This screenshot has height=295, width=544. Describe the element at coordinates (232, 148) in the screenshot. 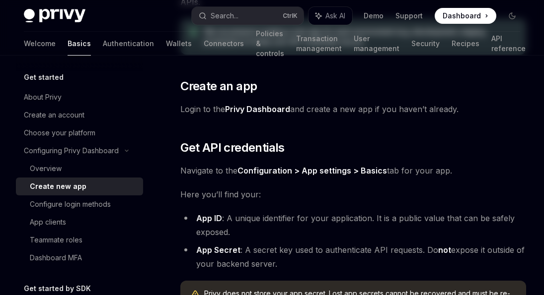

I see `span: Get API credentials` at that location.